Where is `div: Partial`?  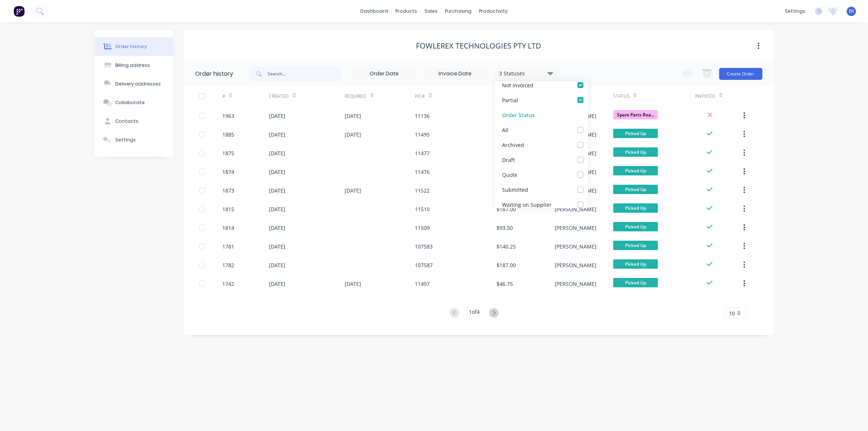
div: Partial is located at coordinates (510, 100).